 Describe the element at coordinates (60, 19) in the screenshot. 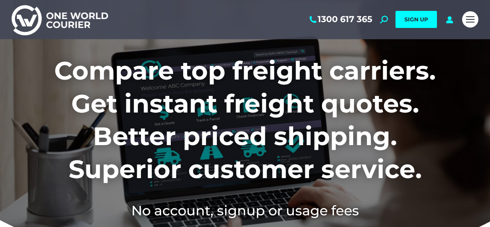

I see `img: One World Courier` at that location.